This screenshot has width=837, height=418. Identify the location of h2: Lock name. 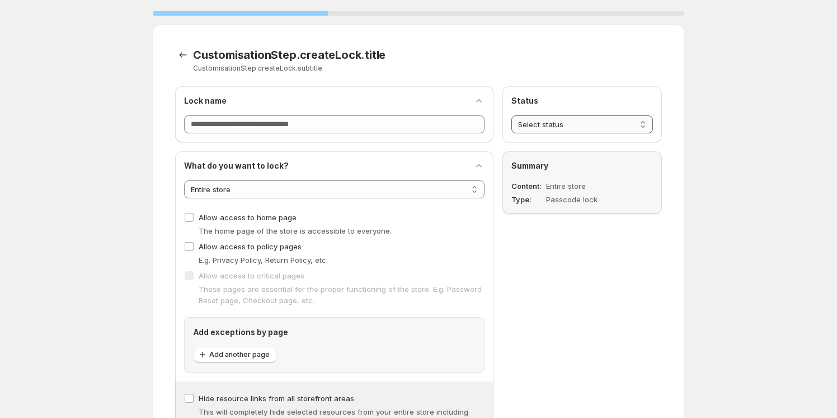
(205, 101).